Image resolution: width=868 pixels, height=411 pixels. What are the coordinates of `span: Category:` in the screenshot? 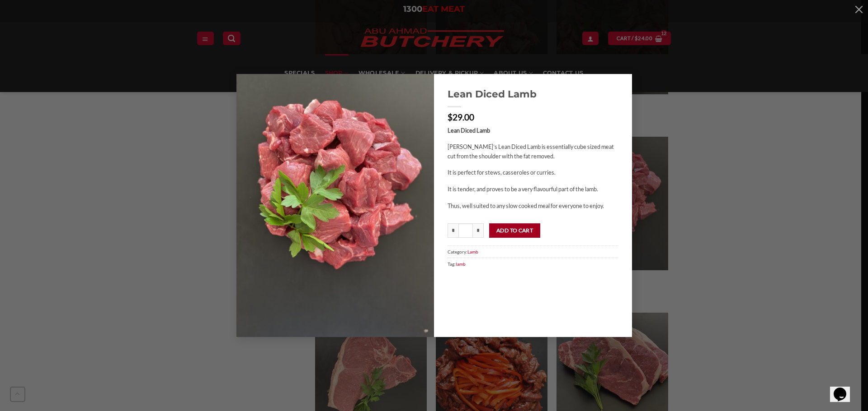 It's located at (533, 252).